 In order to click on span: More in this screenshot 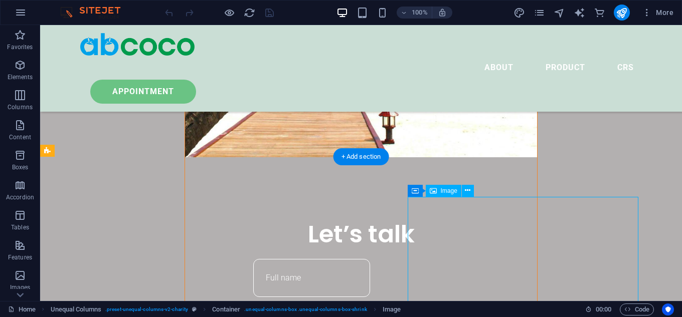, I will do `click(658, 13)`.